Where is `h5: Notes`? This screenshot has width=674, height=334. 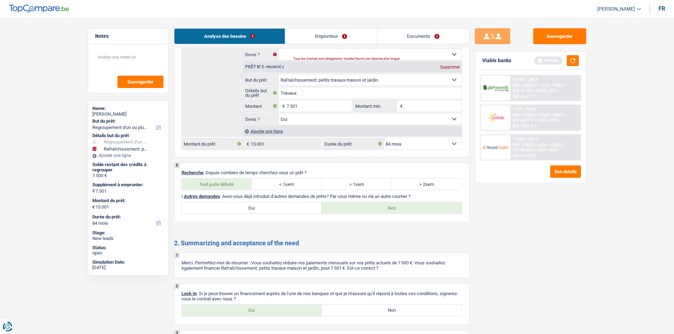
h5: Notes is located at coordinates (128, 36).